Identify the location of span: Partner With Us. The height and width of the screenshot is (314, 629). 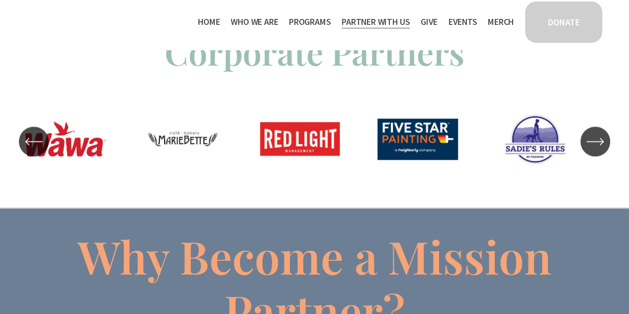
(376, 22).